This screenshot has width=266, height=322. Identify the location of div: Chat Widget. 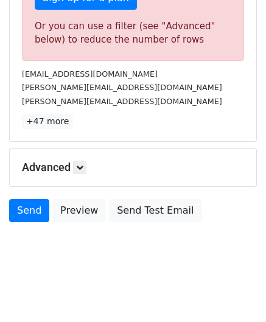
(236, 293).